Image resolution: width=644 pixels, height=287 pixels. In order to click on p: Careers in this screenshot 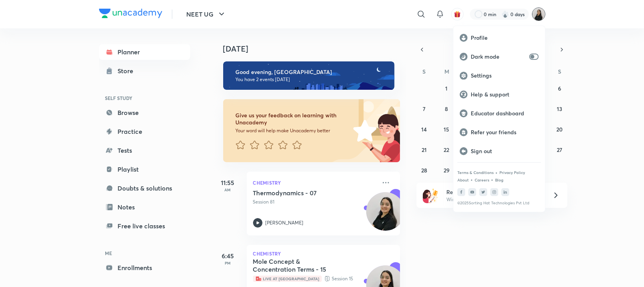, I will do `click(482, 180)`.